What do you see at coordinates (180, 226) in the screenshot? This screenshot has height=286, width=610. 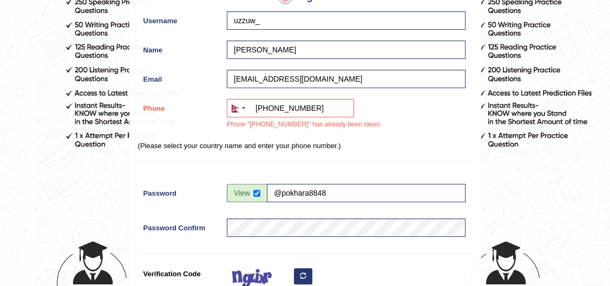 I see `label: Password Confirm` at bounding box center [180, 226].